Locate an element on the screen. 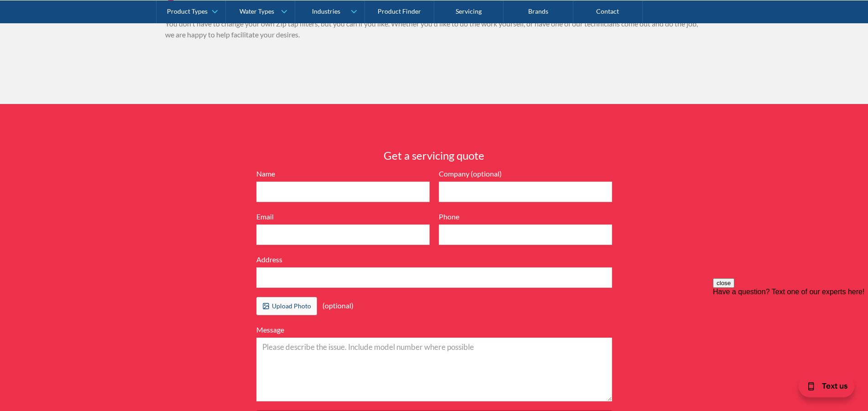 The image size is (868, 411). label: Name is located at coordinates (343, 174).